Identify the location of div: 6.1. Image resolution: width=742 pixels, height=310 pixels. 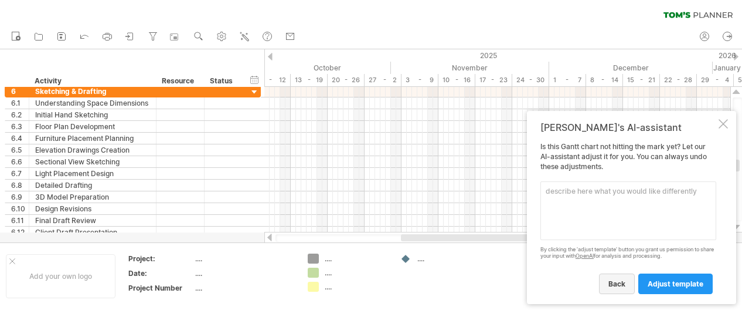
(20, 103).